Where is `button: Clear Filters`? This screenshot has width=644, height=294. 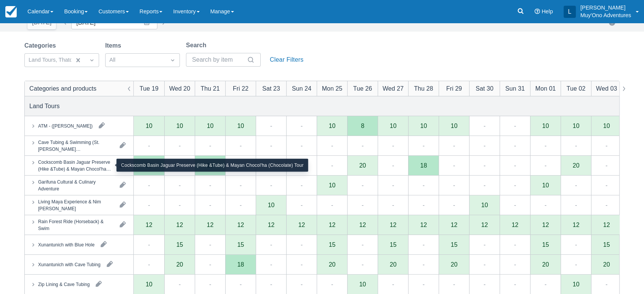
button: Clear Filters is located at coordinates (287, 60).